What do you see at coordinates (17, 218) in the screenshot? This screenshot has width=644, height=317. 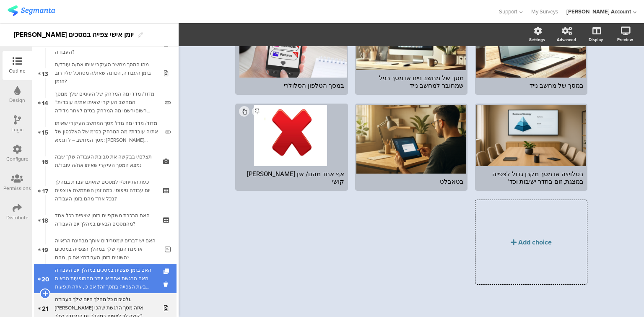 I see `div: Distribute` at bounding box center [17, 218].